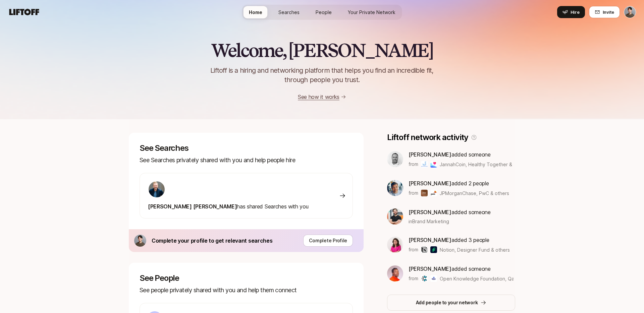 The width and height of the screenshot is (644, 313). I want to click on span: Searches, so click(289, 12).